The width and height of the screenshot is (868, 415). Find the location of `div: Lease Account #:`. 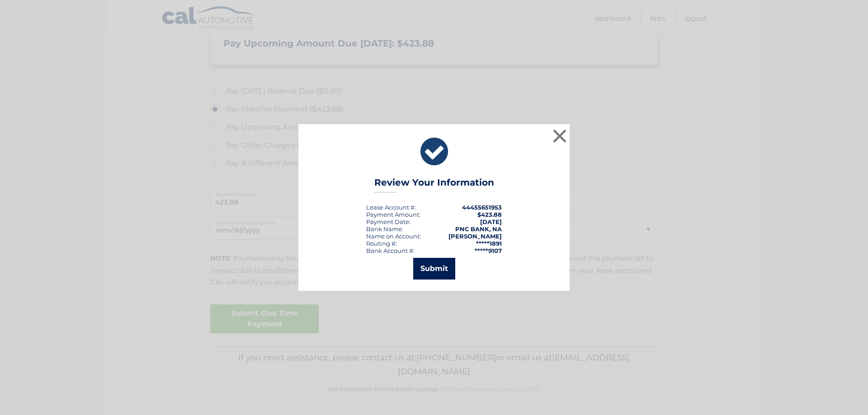

div: Lease Account #: is located at coordinates (391, 207).